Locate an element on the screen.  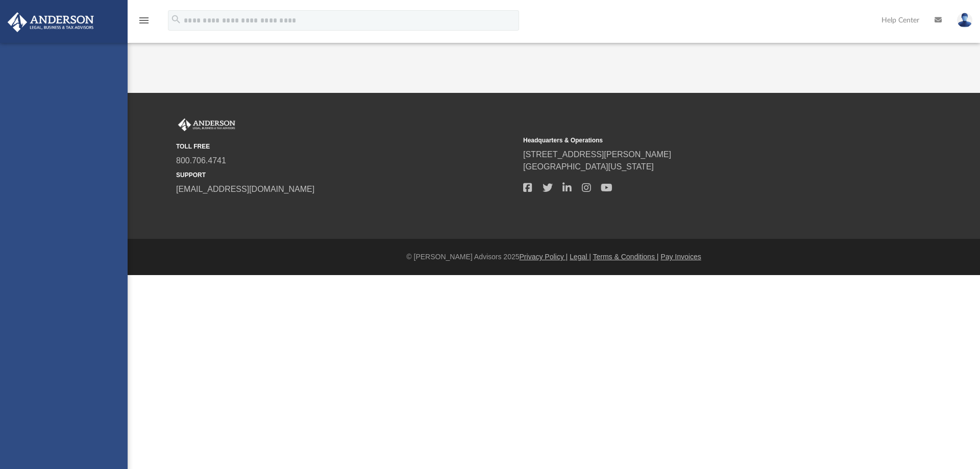
a: menu is located at coordinates (144, 23).